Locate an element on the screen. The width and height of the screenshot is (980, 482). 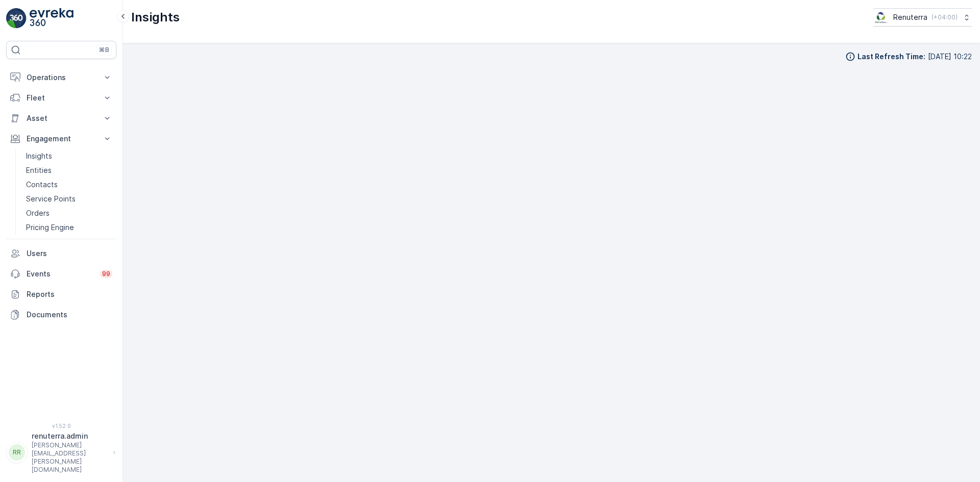
p: Contacts is located at coordinates (42, 185).